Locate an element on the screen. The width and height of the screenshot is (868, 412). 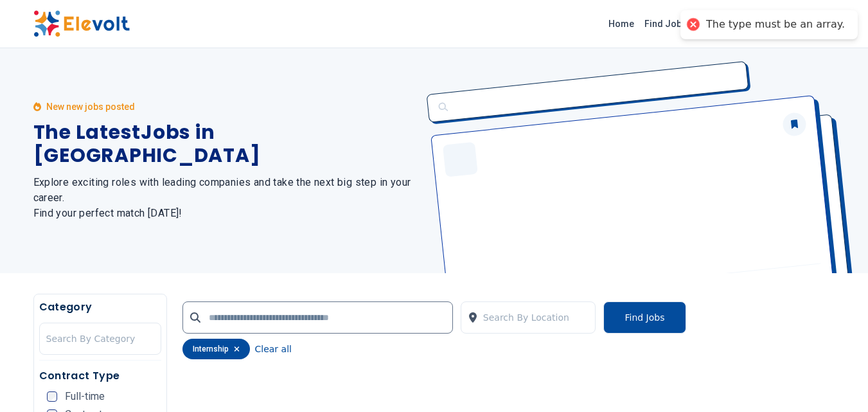
button: Find Jobs is located at coordinates (644, 317).